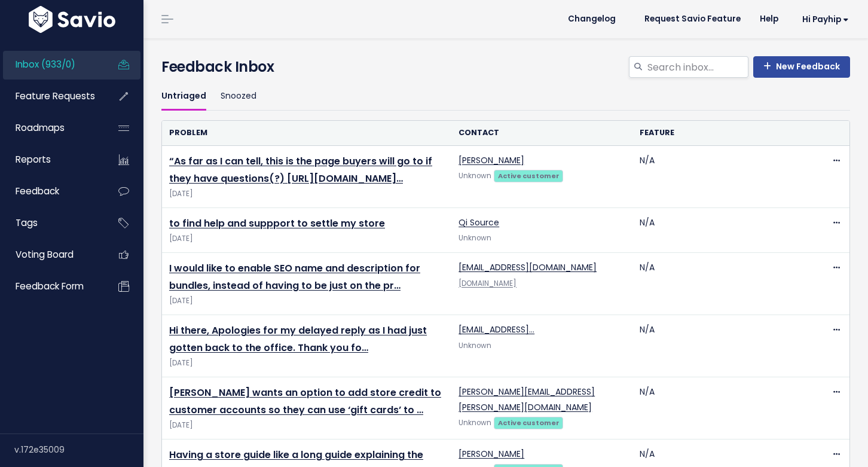 This screenshot has height=467, width=868. I want to click on span: Voting Board, so click(44, 254).